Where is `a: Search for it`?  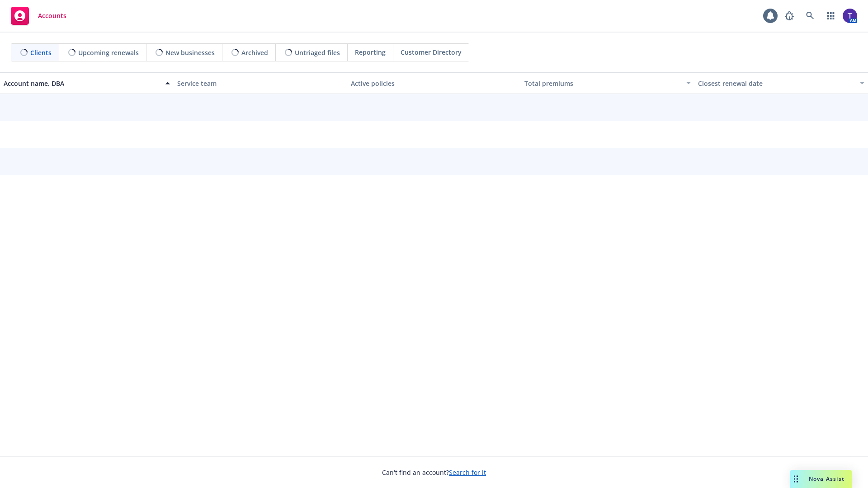
a: Search for it is located at coordinates (467, 472).